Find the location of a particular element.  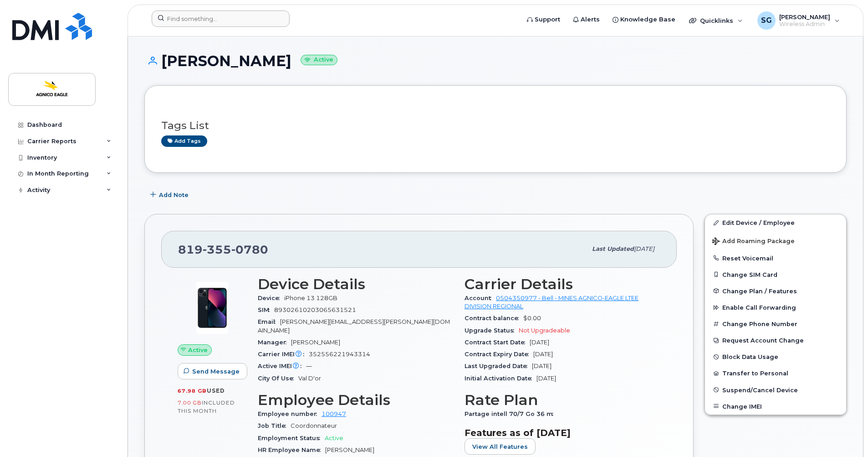

button: Send Message is located at coordinates (212, 371).